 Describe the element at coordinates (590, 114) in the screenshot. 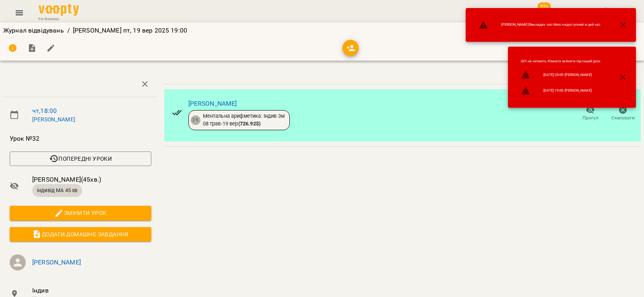

I see `button: Прогул` at that location.